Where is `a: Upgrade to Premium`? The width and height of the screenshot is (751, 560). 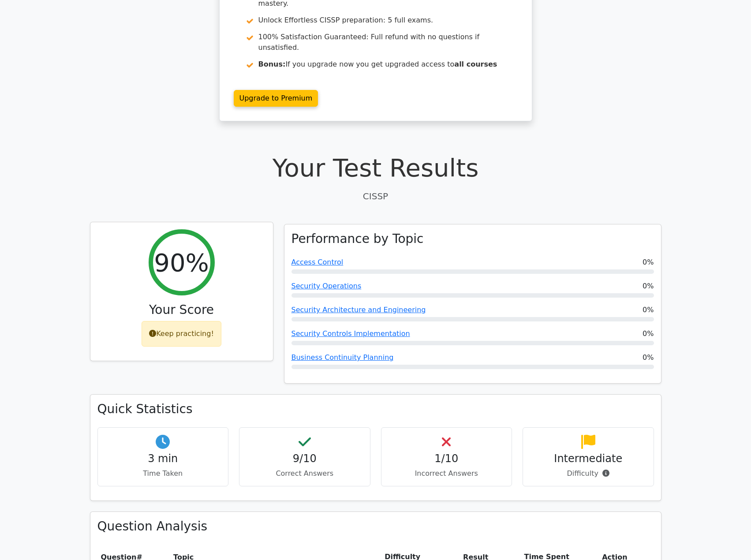
a: Upgrade to Premium is located at coordinates (276, 98).